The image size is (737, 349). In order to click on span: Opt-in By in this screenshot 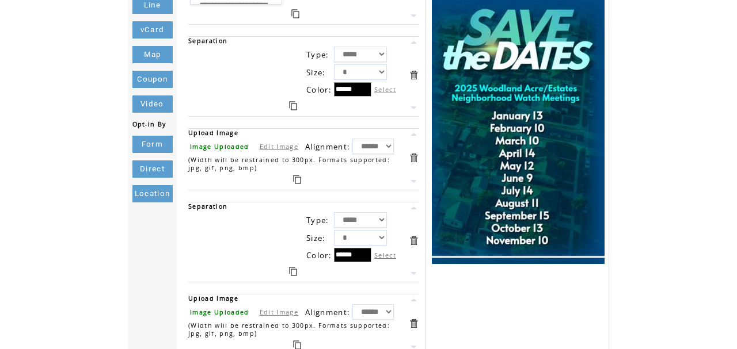, I will do `click(149, 124)`.